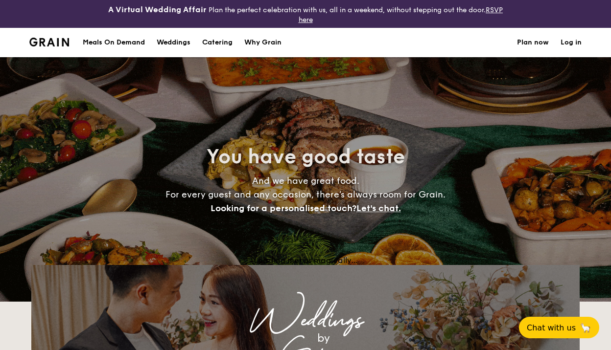 The image size is (611, 350). Describe the element at coordinates (305, 14) in the screenshot. I see `div: Plan the perfect celebration with us, all in a weekend, without stepping out the door.` at that location.